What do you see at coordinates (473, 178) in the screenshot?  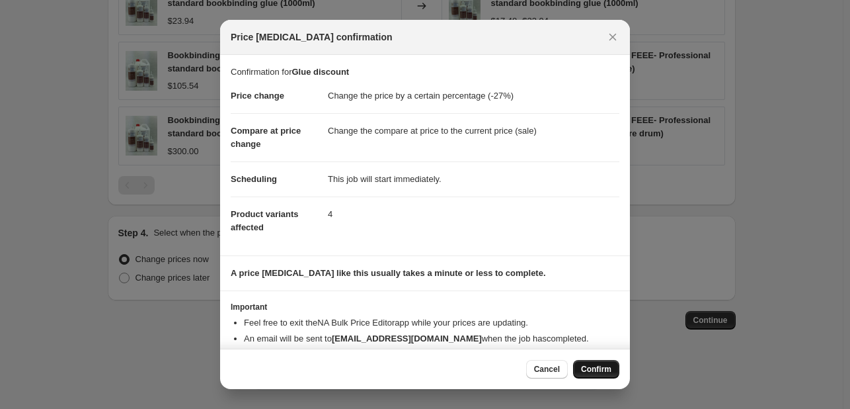 I see `dd: This job will start immediately.` at bounding box center [473, 178].